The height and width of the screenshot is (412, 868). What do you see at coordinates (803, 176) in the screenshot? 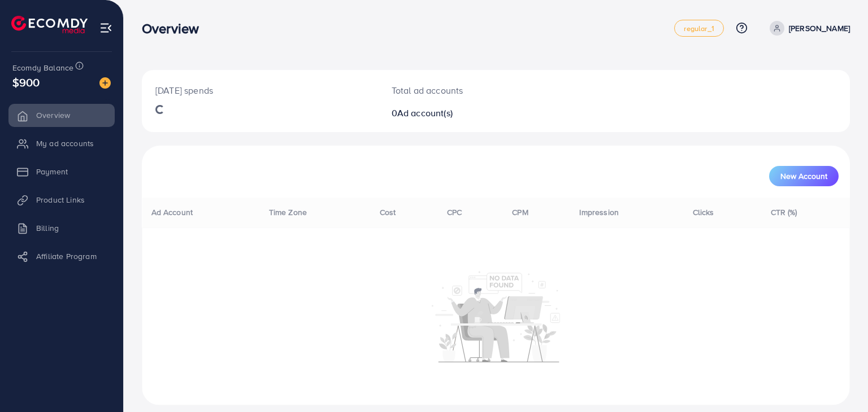
I see `button: New Account` at bounding box center [803, 176].